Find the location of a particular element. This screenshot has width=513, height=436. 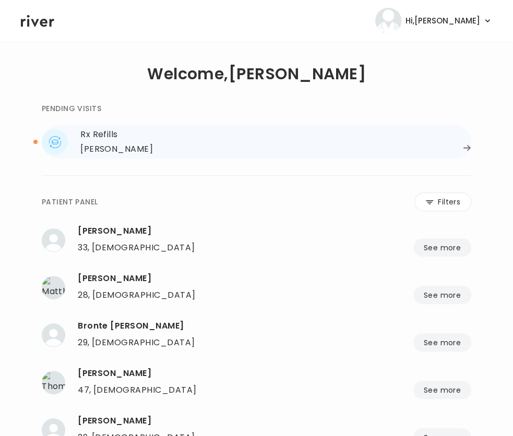

div: Bronte Blanco is located at coordinates (275, 326).